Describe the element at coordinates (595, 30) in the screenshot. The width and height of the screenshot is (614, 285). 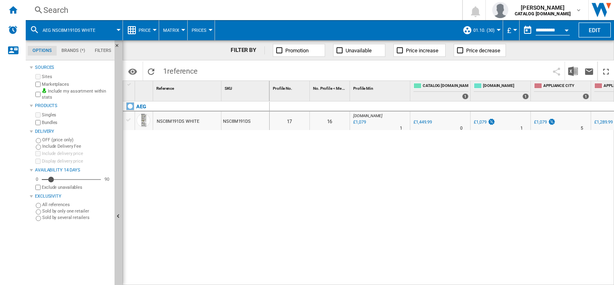
I see `button: Edit` at that location.